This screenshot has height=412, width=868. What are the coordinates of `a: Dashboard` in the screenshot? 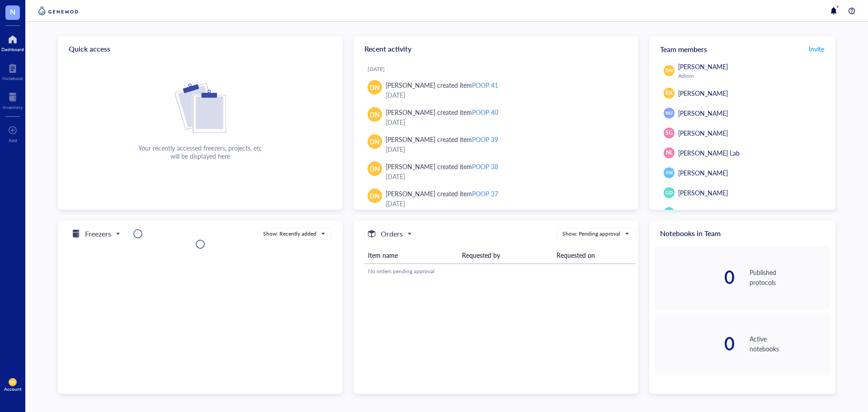 It's located at (12, 42).